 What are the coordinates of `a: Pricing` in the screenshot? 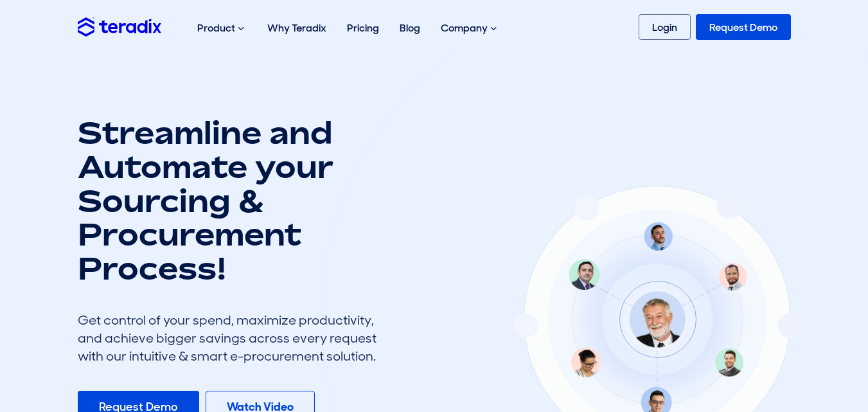 It's located at (363, 28).